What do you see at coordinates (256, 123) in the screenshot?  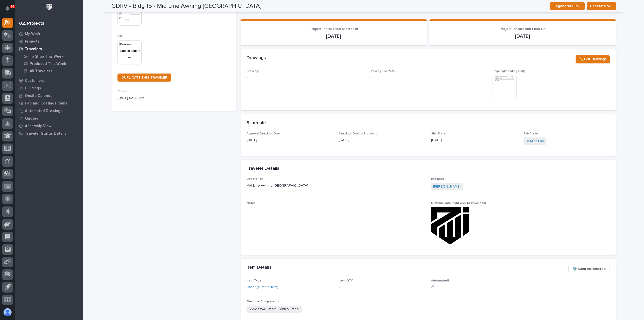 I see `h2: Schedule` at bounding box center [256, 123].